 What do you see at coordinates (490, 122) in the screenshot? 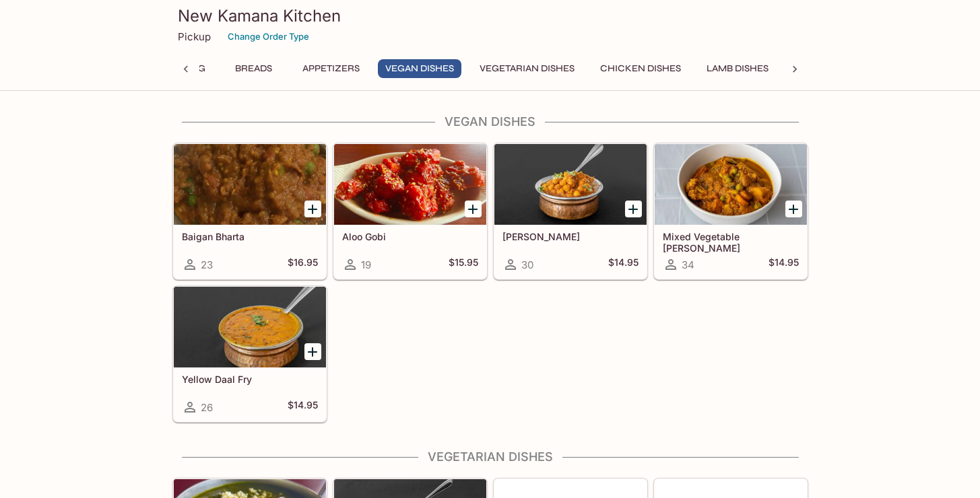
I see `h4: Vegan Dishes` at bounding box center [490, 122].